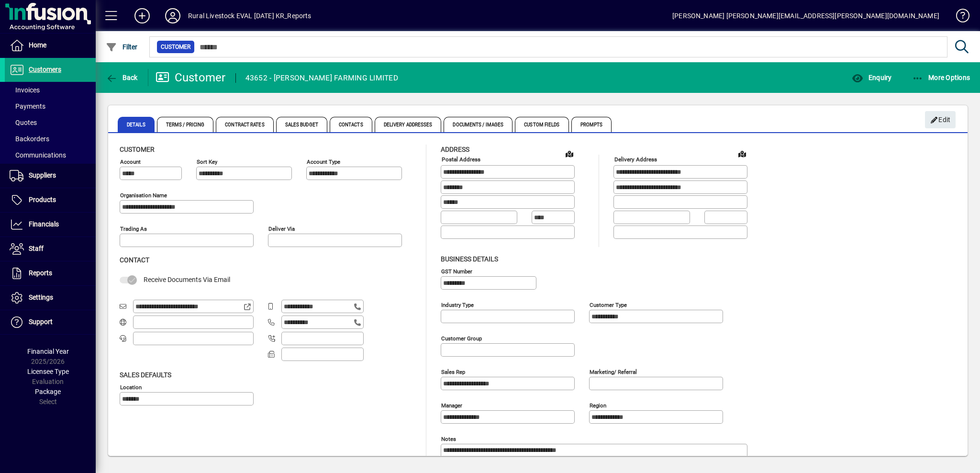  What do you see at coordinates (41, 322) in the screenshot?
I see `span: Support` at bounding box center [41, 322].